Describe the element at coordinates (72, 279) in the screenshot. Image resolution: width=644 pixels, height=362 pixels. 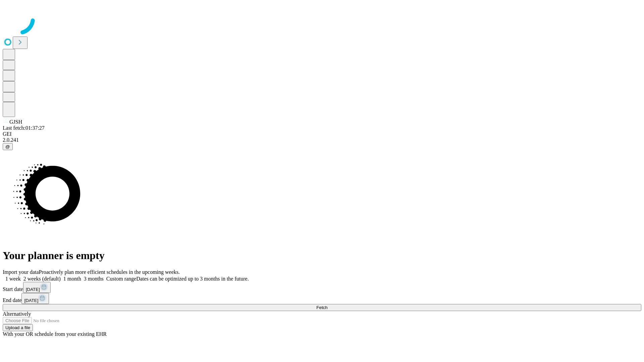
I see `span: 1 month` at that location.